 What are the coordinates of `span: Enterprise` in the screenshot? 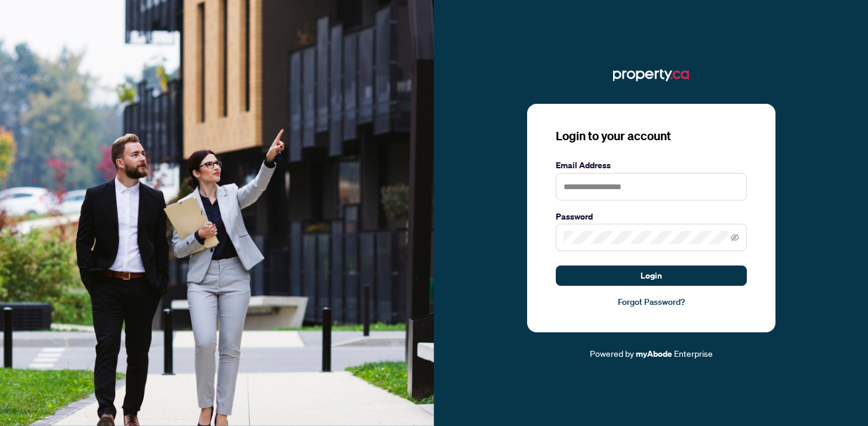 It's located at (693, 354).